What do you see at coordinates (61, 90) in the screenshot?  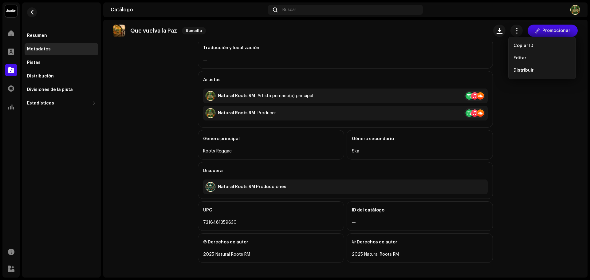 I see `re-m-nav-item: Divisiones de la pista` at bounding box center [61, 90].